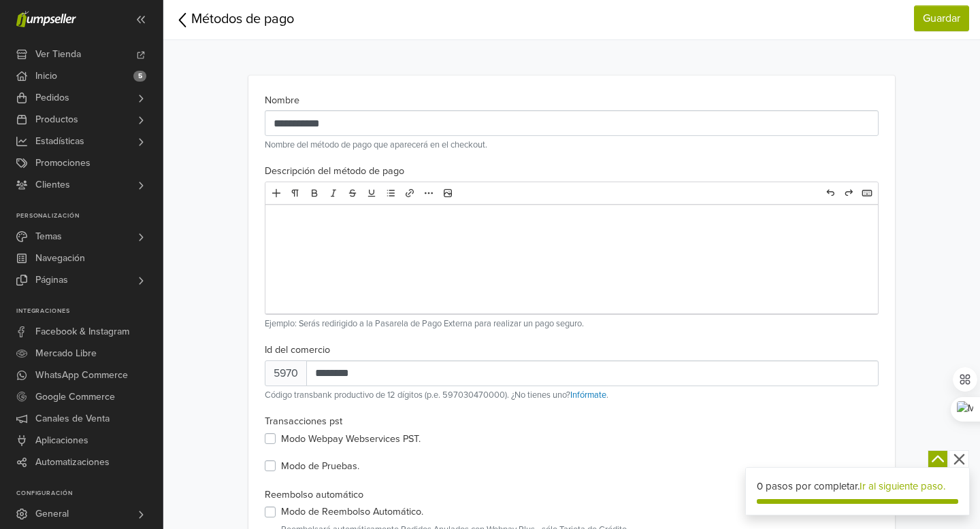  I want to click on a: Redo, so click(849, 193).